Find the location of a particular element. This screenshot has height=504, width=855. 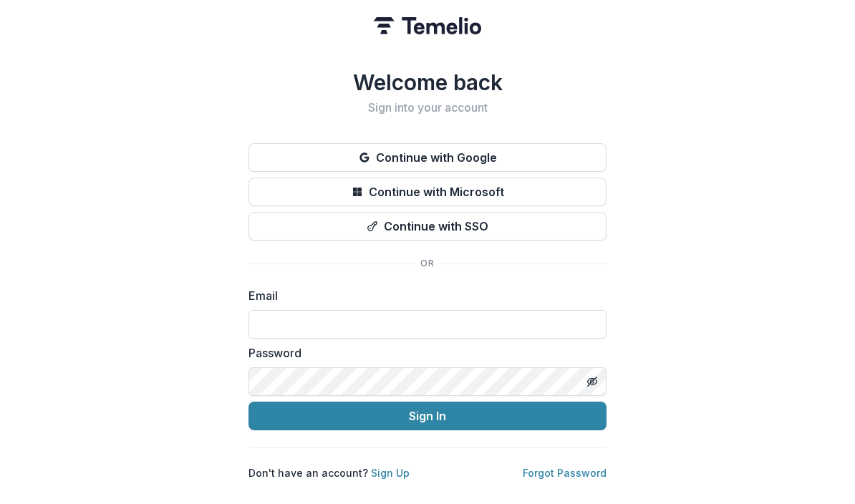

h2: Sign into your account is located at coordinates (427, 108).